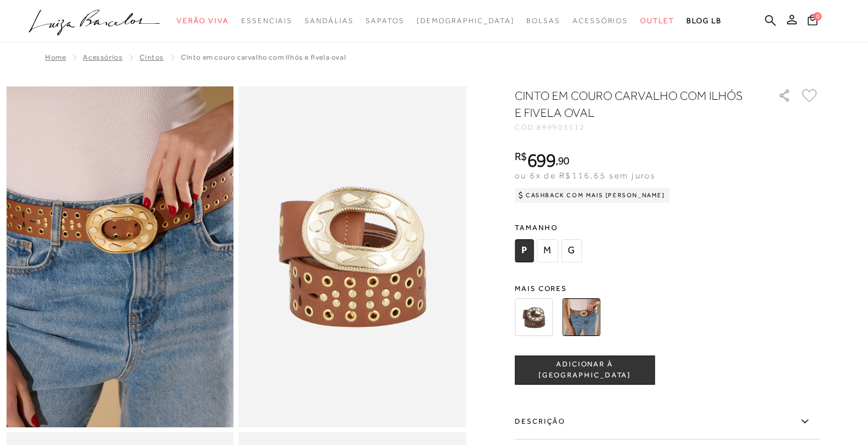 Image resolution: width=868 pixels, height=445 pixels. What do you see at coordinates (55, 57) in the screenshot?
I see `a: Home` at bounding box center [55, 57].